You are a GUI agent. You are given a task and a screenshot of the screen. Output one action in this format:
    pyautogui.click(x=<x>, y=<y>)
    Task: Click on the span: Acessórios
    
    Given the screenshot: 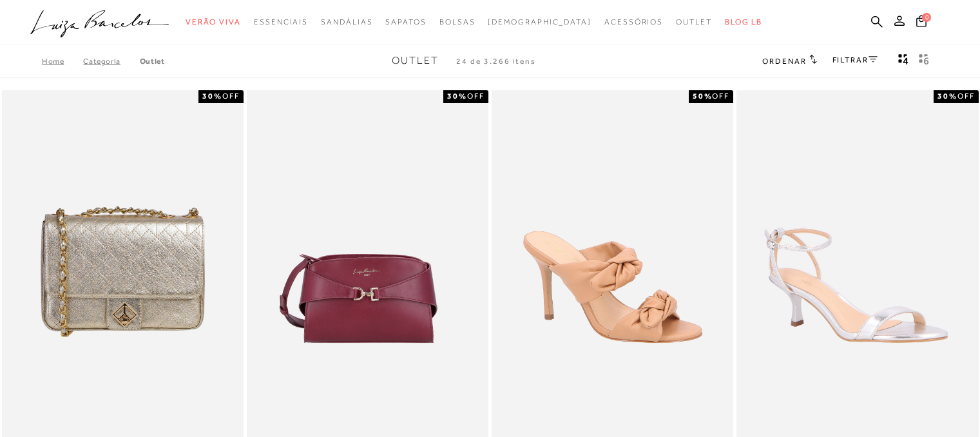 What is the action you would take?
    pyautogui.click(x=633, y=22)
    